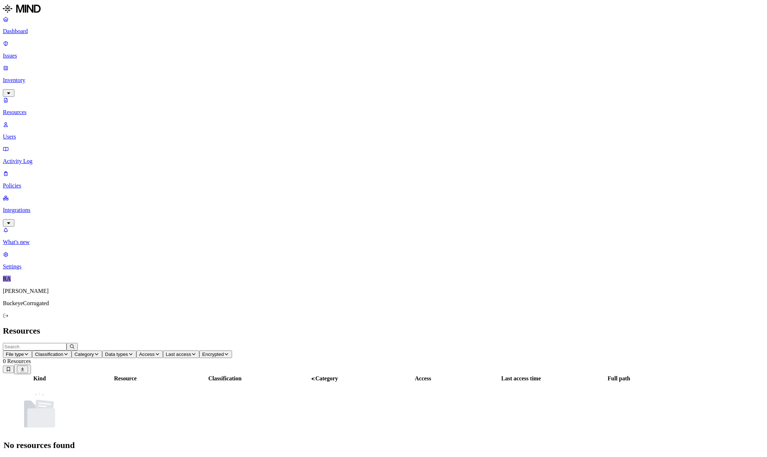  I want to click on span: Data types, so click(117, 354).